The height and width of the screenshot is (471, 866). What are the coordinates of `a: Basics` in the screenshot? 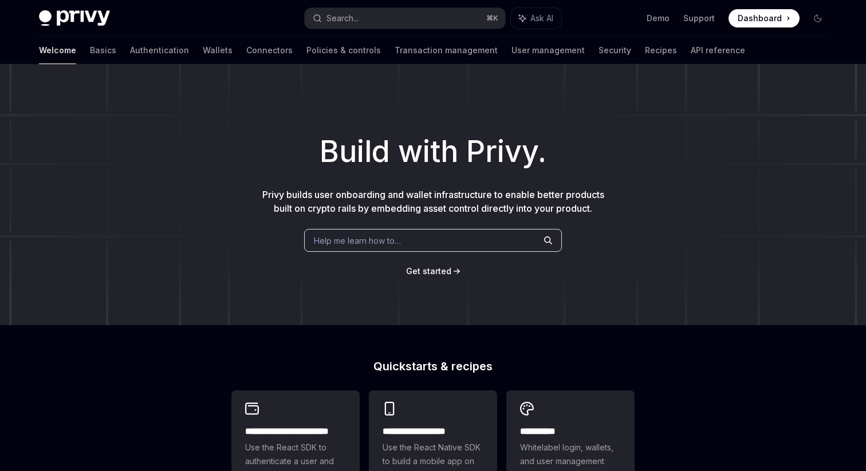 It's located at (103, 50).